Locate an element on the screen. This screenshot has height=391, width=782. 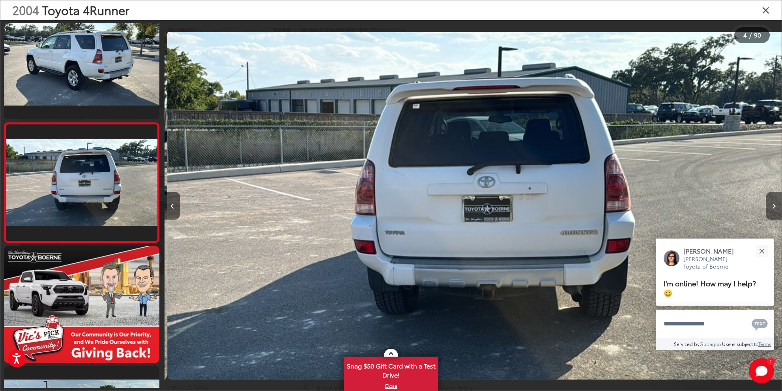
svg: Start Chat is located at coordinates (761, 370).